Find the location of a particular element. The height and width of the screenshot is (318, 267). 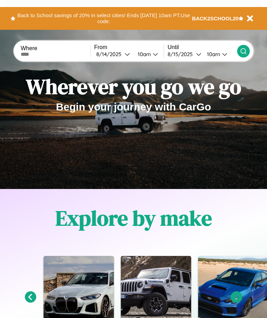

b: BACK2SCHOOL20 is located at coordinates (215, 18).